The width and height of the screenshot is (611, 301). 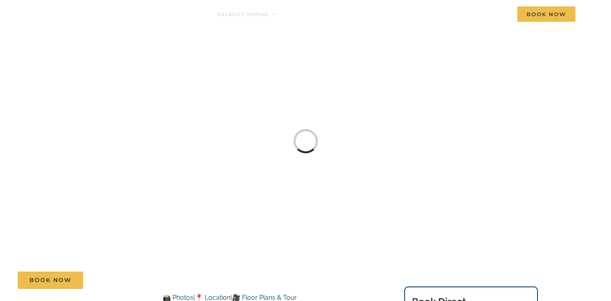 I want to click on a: Things to do, so click(x=318, y=14).